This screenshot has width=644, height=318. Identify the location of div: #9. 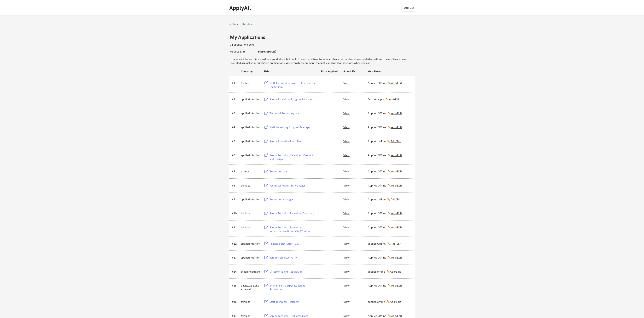
(236, 199).